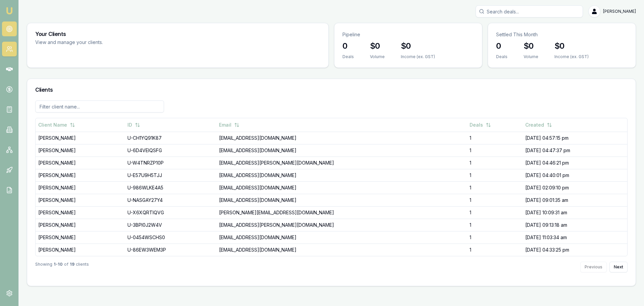  What do you see at coordinates (170, 200) in the screenshot?
I see `td: U-NASGAY27Y4` at bounding box center [170, 200].